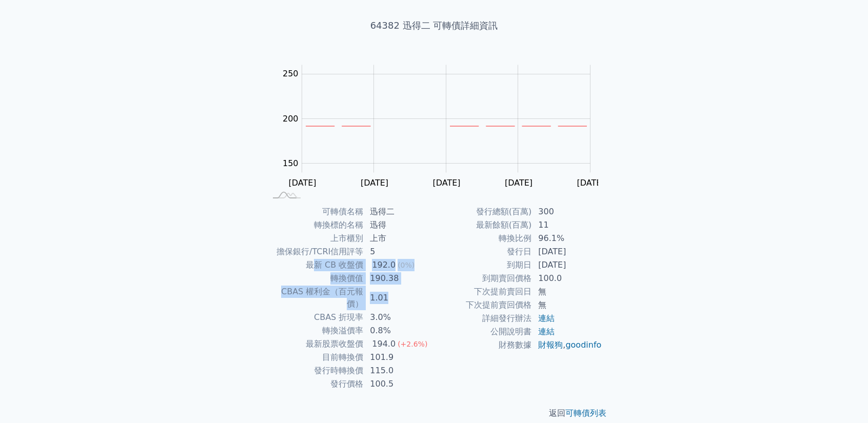  What do you see at coordinates (482, 212) in the screenshot?
I see `td: 發行總額(百萬)` at bounding box center [482, 212].